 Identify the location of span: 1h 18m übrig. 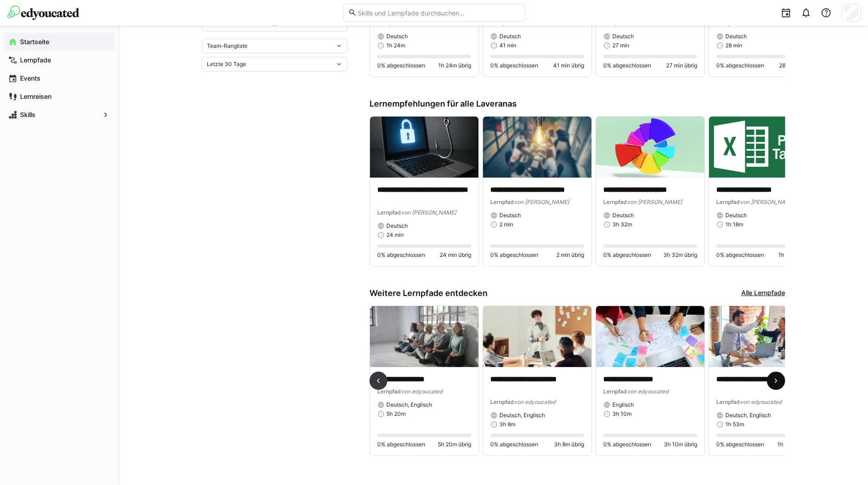
(794, 255).